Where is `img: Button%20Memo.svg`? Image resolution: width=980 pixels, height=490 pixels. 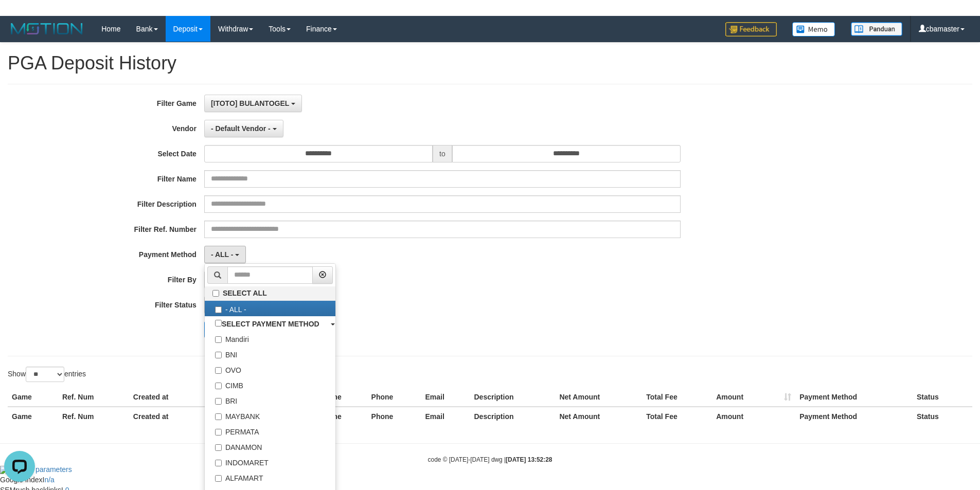 img: Button%20Memo.svg is located at coordinates (814, 29).